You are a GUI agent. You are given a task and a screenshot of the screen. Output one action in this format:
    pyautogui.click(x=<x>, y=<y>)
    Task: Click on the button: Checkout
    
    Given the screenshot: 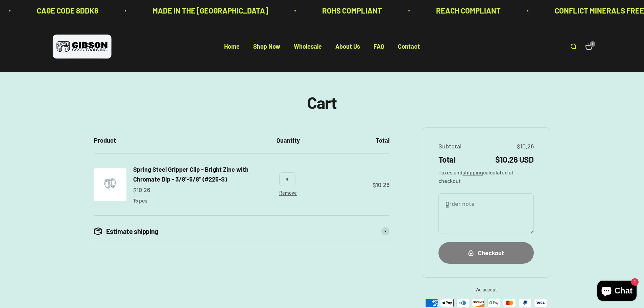 What is the action you would take?
    pyautogui.click(x=486, y=252)
    